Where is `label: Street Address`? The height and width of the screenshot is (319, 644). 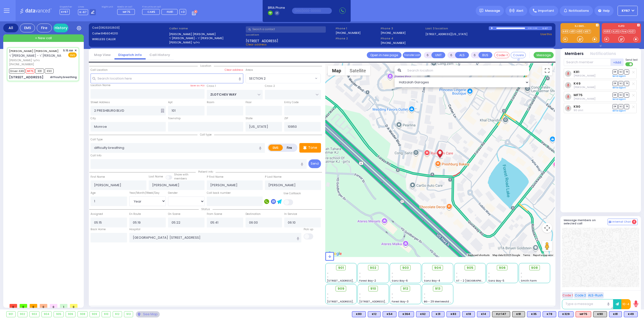 label: Street Address is located at coordinates (100, 102).